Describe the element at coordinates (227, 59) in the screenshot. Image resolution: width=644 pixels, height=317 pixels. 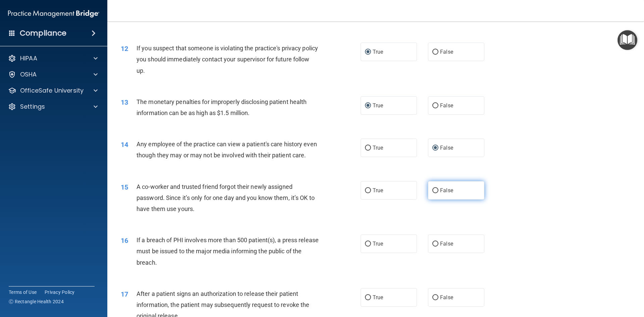
I see `span: If you suspect that someone is violating the practice's privacy policy you should immediately con...` at that location.